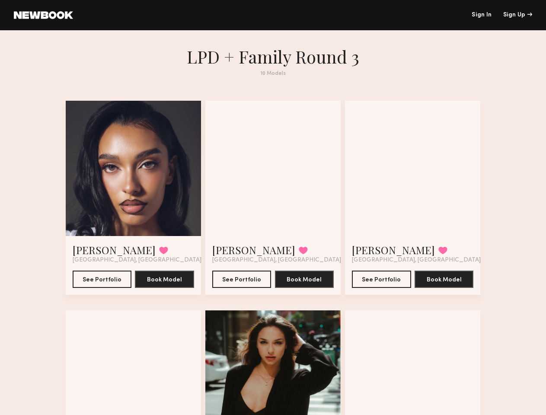 The width and height of the screenshot is (546, 415). I want to click on a: Sign In, so click(481, 15).